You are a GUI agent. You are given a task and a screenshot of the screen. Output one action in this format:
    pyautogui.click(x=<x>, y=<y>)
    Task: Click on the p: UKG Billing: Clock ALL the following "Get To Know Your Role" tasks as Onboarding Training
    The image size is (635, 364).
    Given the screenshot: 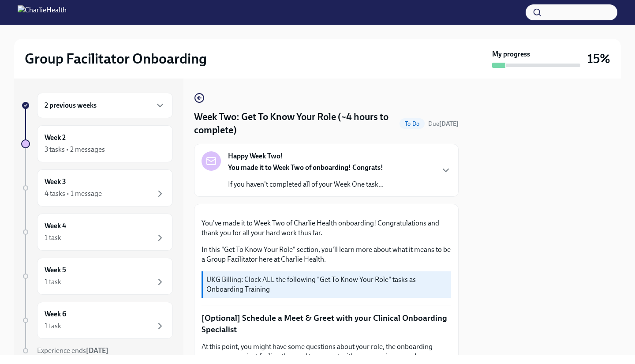 What is the action you would take?
    pyautogui.click(x=326, y=285)
    